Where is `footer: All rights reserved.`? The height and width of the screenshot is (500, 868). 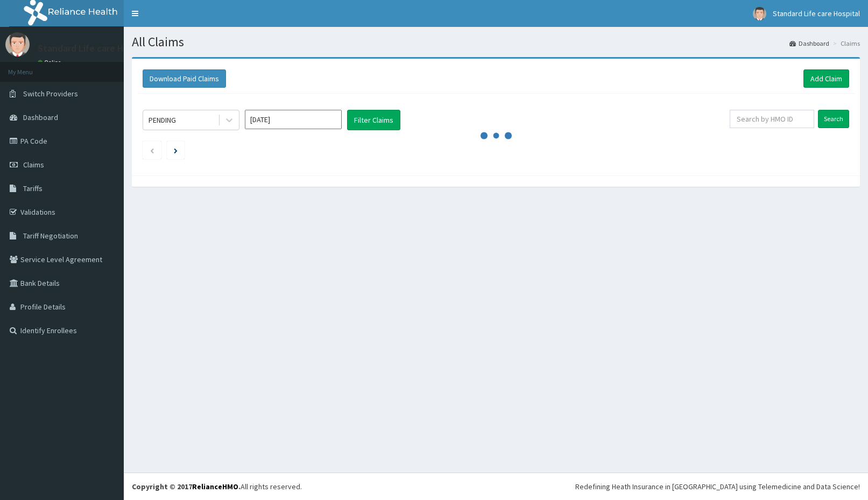 footer: All rights reserved. is located at coordinates (496, 486).